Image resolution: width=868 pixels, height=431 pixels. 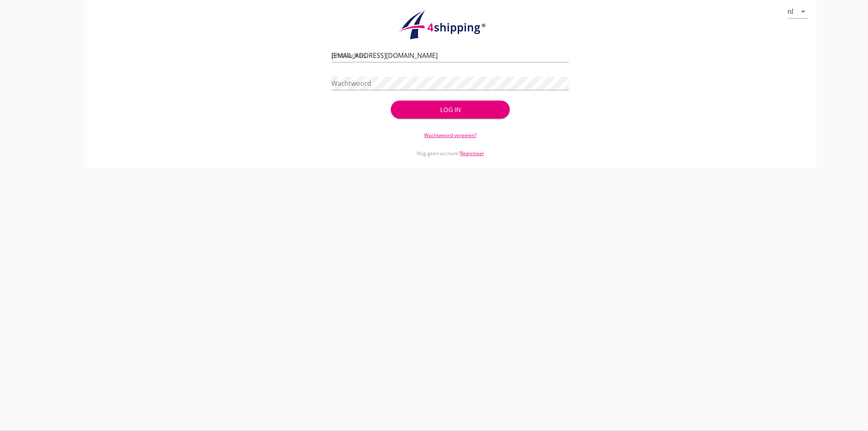 What do you see at coordinates (451, 135) in the screenshot?
I see `a: Wachtwoord vergeten?` at bounding box center [451, 135].